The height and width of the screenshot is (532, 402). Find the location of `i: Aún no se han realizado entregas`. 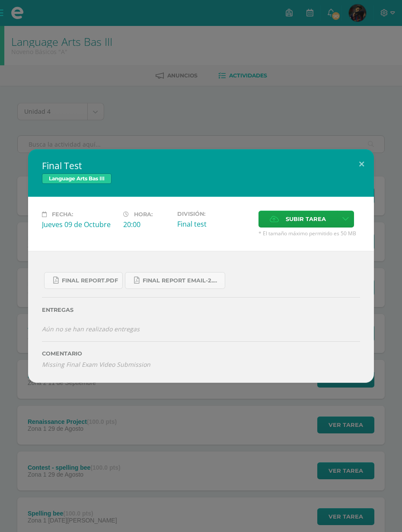

i: Aún no se han realizado entregas is located at coordinates (91, 329).